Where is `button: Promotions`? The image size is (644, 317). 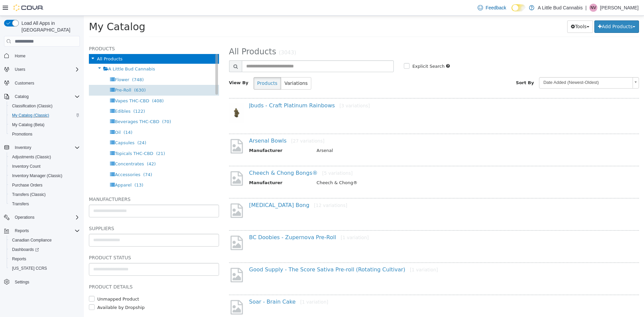 button: Promotions is located at coordinates (44, 135).